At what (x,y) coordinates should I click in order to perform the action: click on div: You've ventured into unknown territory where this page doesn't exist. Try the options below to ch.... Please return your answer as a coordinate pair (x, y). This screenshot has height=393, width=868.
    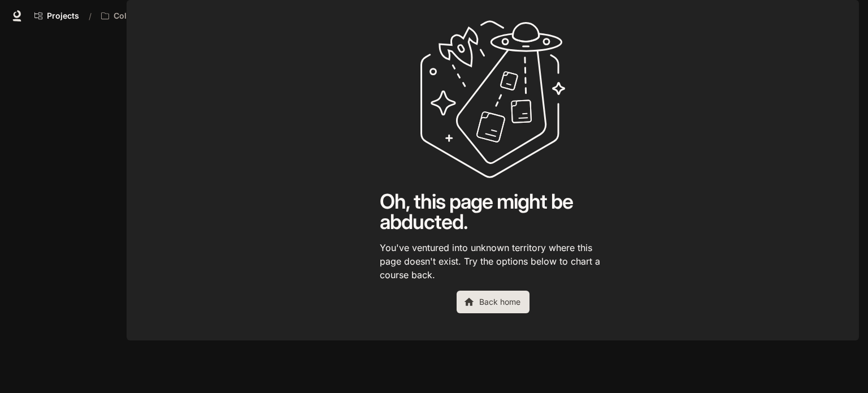
    Looking at the image, I should click on (493, 166).